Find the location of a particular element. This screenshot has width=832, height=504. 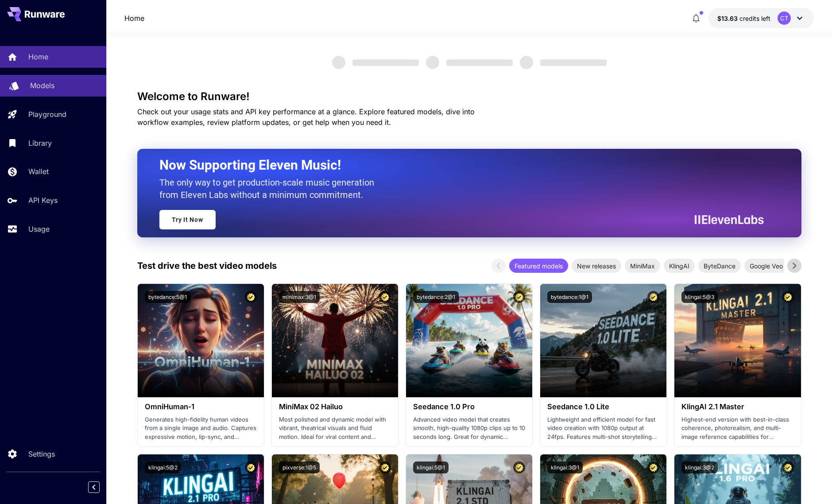

button: klingai:5@2 is located at coordinates (163, 467).